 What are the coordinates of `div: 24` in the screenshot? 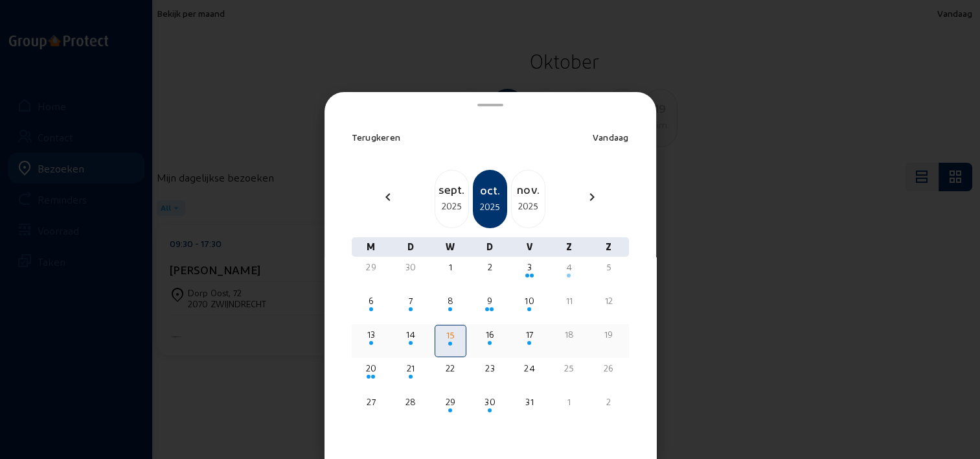 It's located at (529, 368).